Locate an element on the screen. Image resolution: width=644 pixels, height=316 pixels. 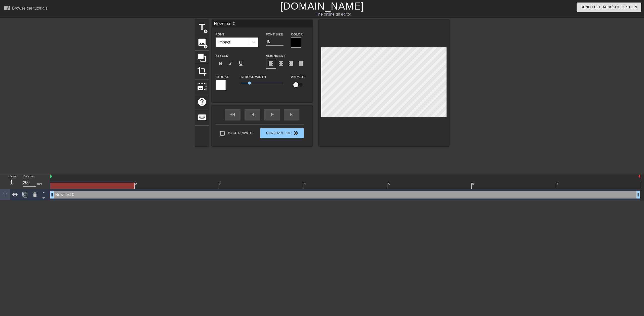
div: The online gif editor is located at coordinates (333, 14).